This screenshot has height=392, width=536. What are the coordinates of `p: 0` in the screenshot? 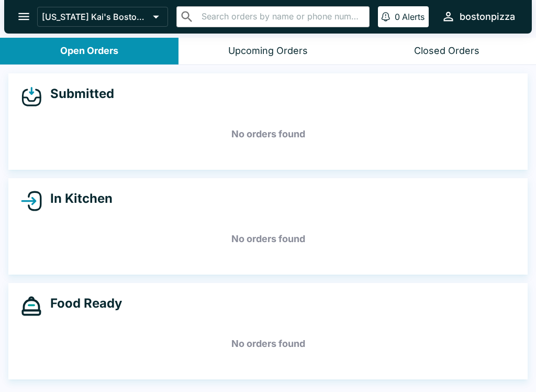 It's located at (398, 17).